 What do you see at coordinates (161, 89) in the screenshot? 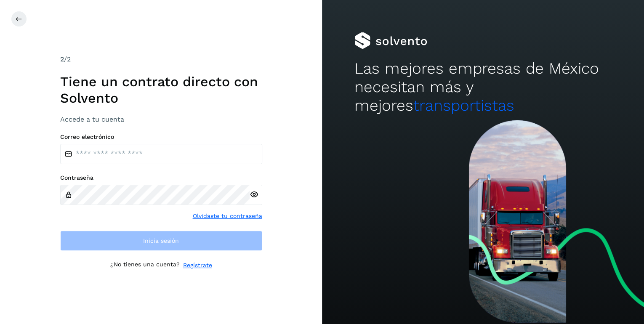
I see `h1: Tiene un contrato directo con Solvento` at bounding box center [161, 89].